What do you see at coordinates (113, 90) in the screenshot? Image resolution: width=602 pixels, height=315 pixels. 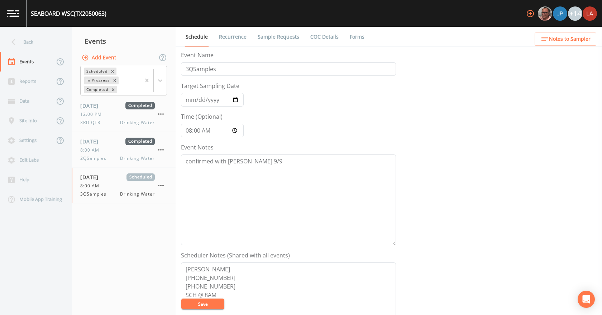 I see `div: Remove Completed` at bounding box center [113, 90].